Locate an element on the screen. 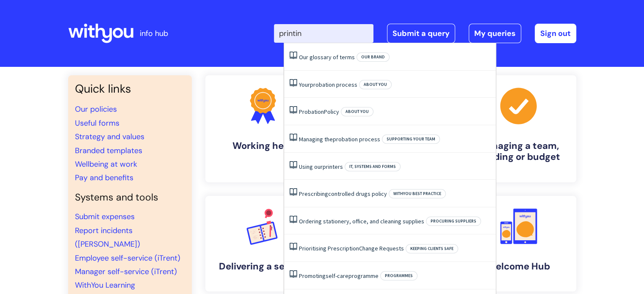 Image resolution: width=644 pixels, height=294 pixels. a: Managing a team, building or budget is located at coordinates (519, 129).